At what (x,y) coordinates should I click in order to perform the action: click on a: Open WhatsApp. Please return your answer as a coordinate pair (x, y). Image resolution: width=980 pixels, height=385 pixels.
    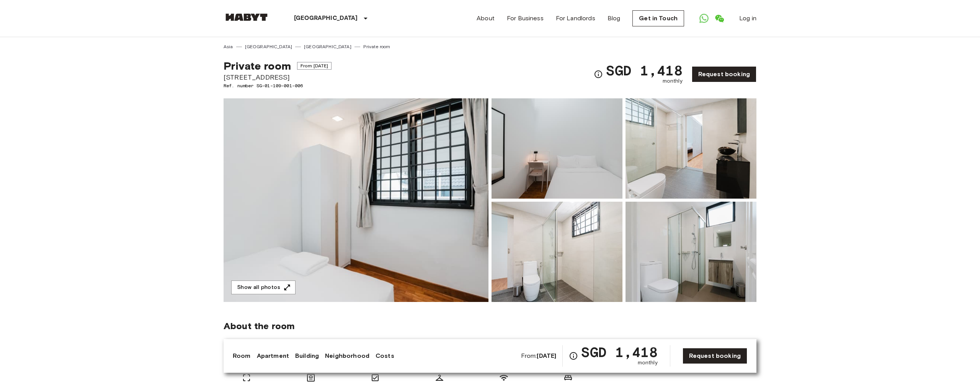
    Looking at the image, I should click on (704, 19).